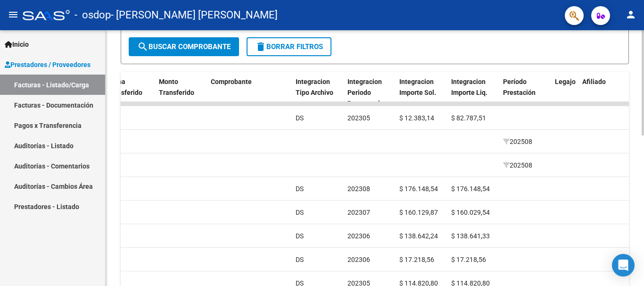 Image resolution: width=644 pixels, height=286 pixels. Describe the element at coordinates (468, 118) in the screenshot. I see `span: $ 82.787,51` at that location.